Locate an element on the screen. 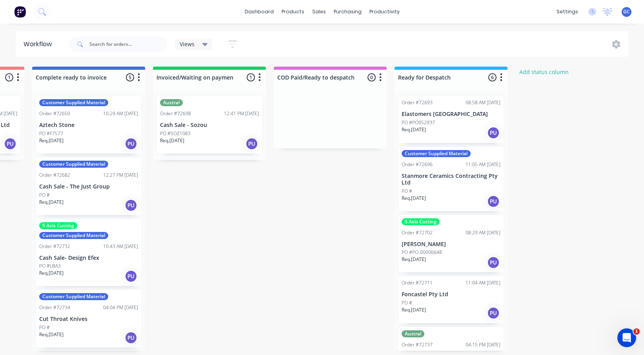 The height and width of the screenshot is (355, 644). div: Order #72732 is located at coordinates (55, 246).